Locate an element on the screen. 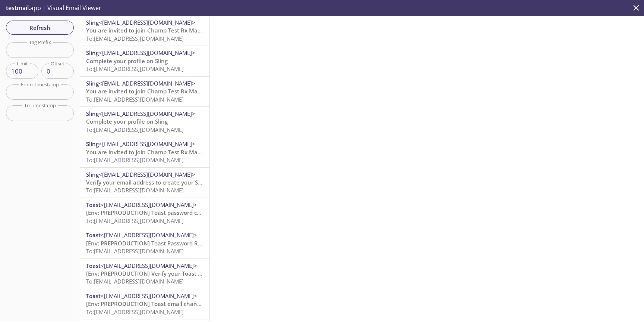 This screenshot has width=644, height=322. span: [Env: PREPRODUCTION] Toast email changed is located at coordinates (146, 303).